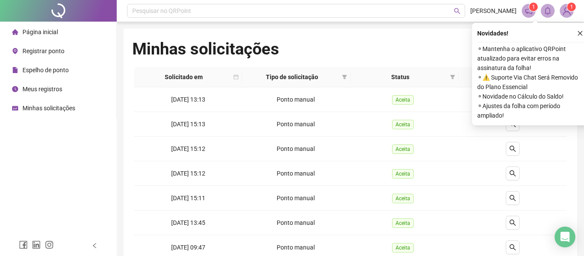 Image resolution: width=584 pixels, height=256 pixels. I want to click on span: Status, so click(400, 77).